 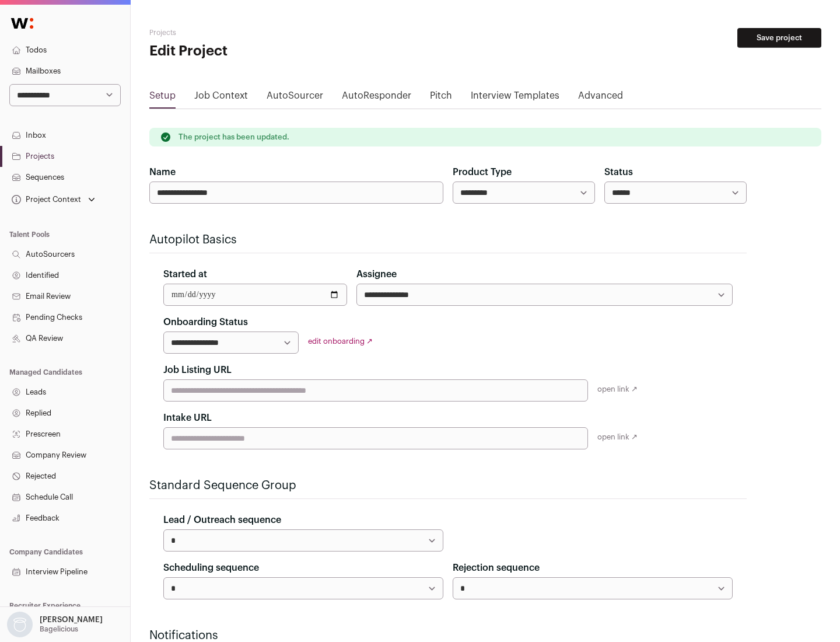 What do you see at coordinates (59, 629) in the screenshot?
I see `p: Bagelicious` at bounding box center [59, 629].